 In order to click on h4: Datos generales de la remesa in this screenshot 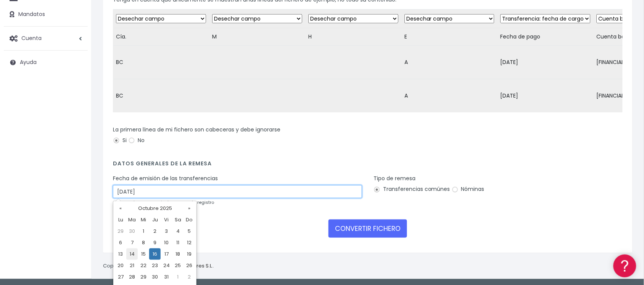, I will do `click(367, 165)`.